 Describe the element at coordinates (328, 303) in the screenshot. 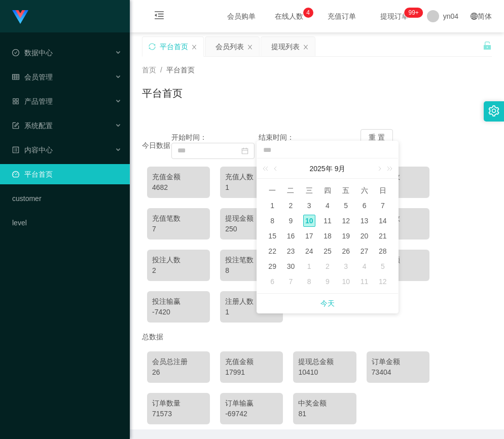

I see `a: 今天` at that location.